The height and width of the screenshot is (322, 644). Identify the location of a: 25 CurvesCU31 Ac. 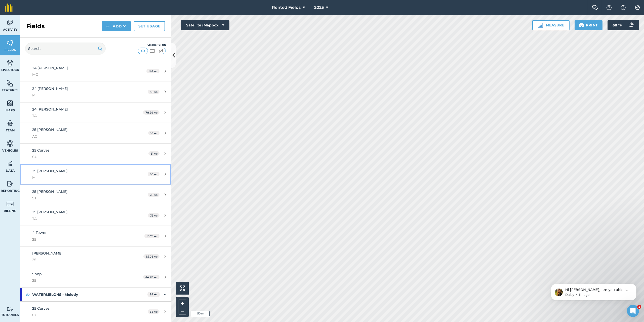
(95, 154).